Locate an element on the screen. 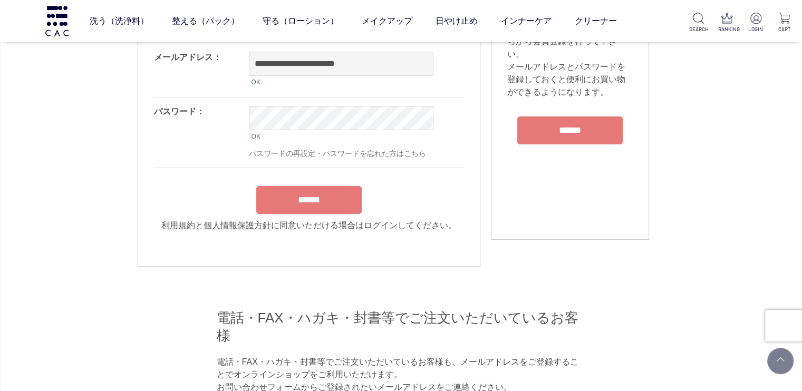 This screenshot has width=802, height=391. div: 初めてご利用のお客様は、こちらから会員登録を行って下さい。 メールアドレスとパスワードを登録しておくと便利にお買い物ができるようになります。 is located at coordinates (570, 61).